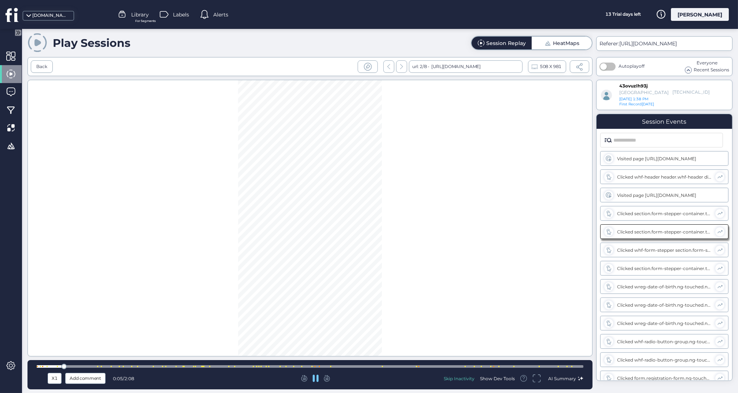 The height and width of the screenshot is (393, 738). I want to click on span: Labels, so click(181, 15).